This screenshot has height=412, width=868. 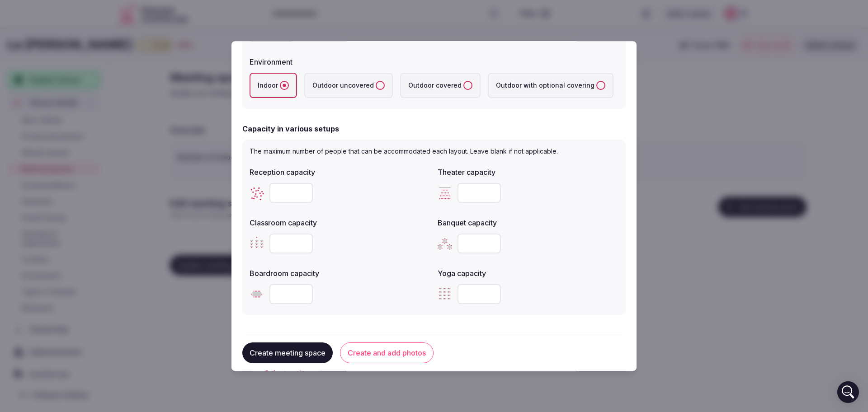 I want to click on label: Yoga capacity, so click(x=528, y=273).